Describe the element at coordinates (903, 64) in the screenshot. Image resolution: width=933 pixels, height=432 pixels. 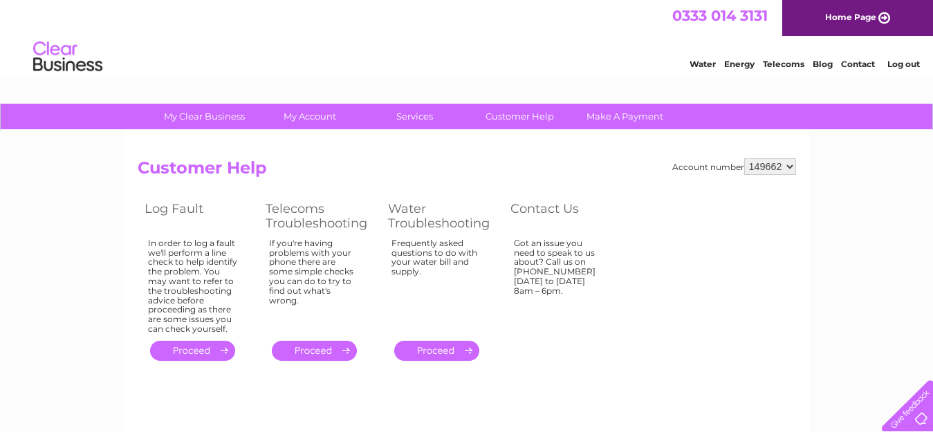
I see `a: Log out` at that location.